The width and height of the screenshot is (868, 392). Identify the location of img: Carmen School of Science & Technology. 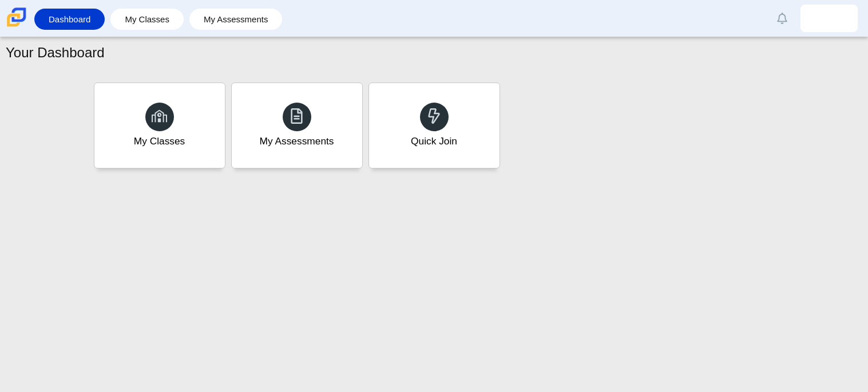
(16, 17).